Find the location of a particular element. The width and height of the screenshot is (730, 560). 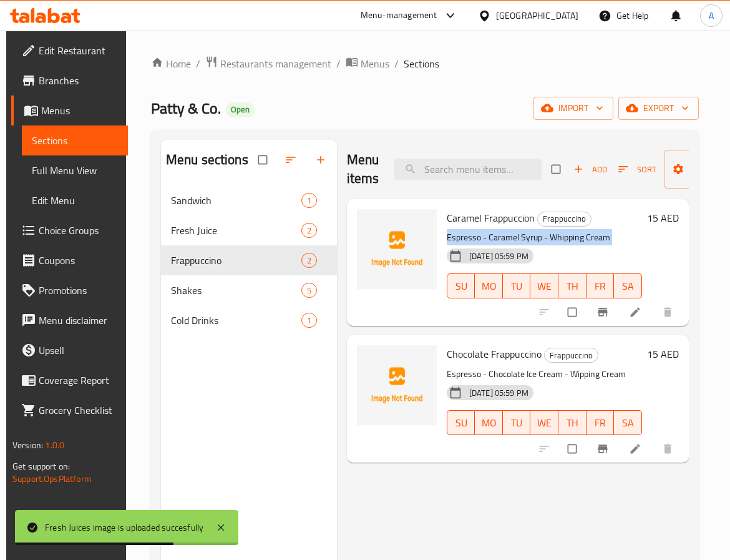

div: Fresh Juice2 is located at coordinates (249, 230).